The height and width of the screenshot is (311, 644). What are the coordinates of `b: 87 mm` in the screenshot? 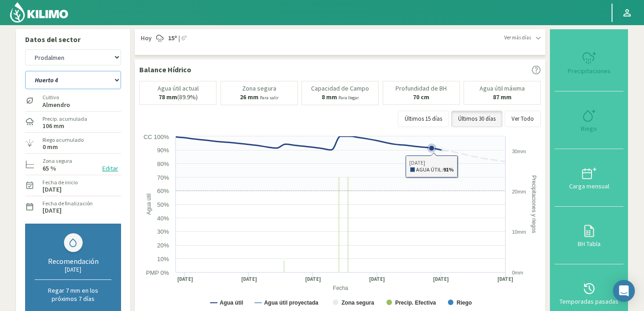 It's located at (502, 97).